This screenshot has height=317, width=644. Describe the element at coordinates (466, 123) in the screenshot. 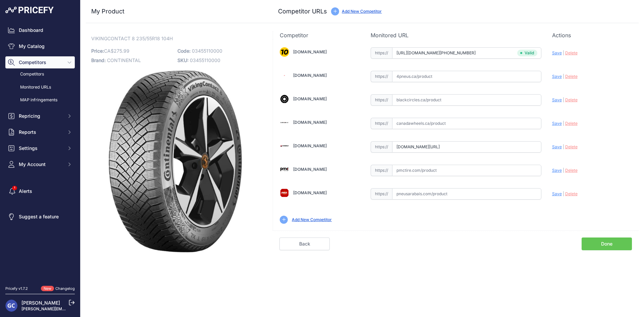

I see `input: canadawheels.ca/product` at that location.